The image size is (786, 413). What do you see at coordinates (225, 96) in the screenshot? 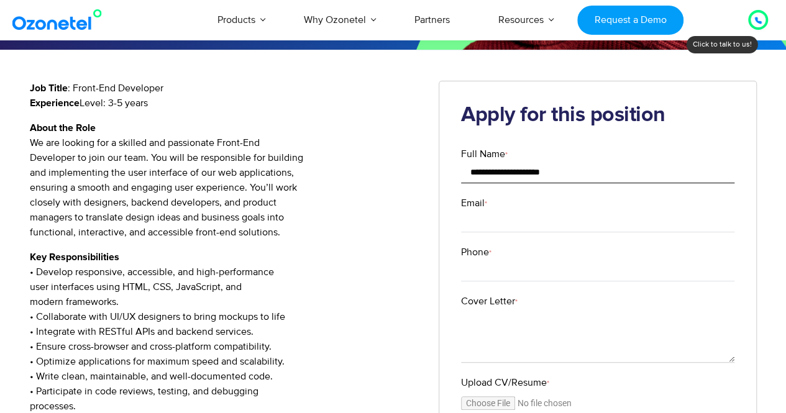
I see `p: : Front-End Developer Level: 3-5 years` at bounding box center [225, 96].